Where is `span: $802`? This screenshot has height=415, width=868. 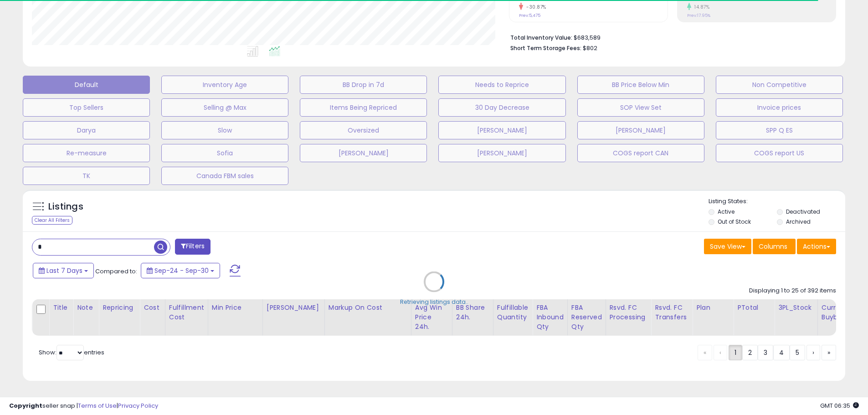 span: $802 is located at coordinates (590, 48).